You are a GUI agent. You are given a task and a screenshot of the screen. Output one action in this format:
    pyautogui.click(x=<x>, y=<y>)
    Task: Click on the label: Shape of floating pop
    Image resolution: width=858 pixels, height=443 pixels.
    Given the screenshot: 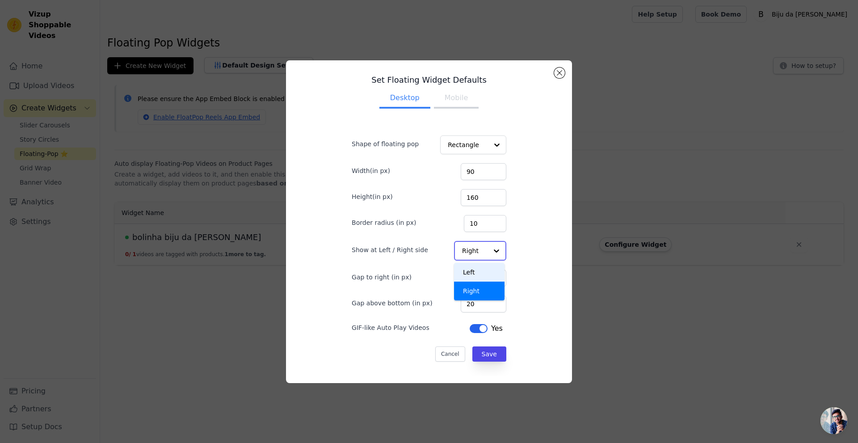 What is the action you would take?
    pyautogui.click(x=385, y=144)
    